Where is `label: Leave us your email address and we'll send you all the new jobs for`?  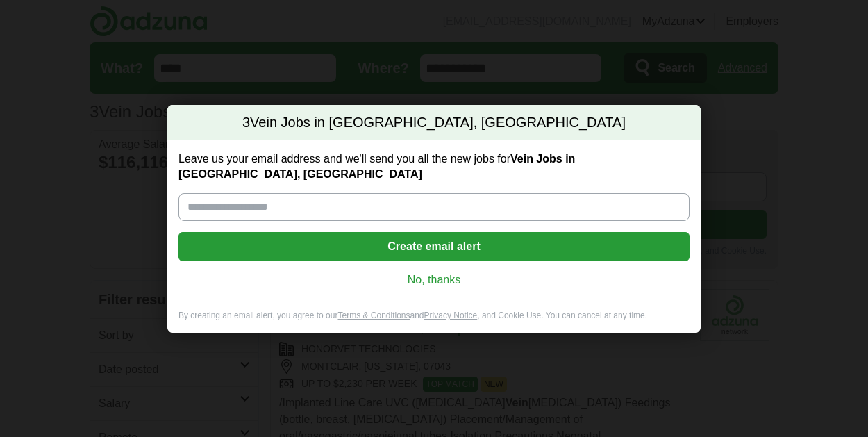 label: Leave us your email address and we'll send you all the new jobs for is located at coordinates (434, 167).